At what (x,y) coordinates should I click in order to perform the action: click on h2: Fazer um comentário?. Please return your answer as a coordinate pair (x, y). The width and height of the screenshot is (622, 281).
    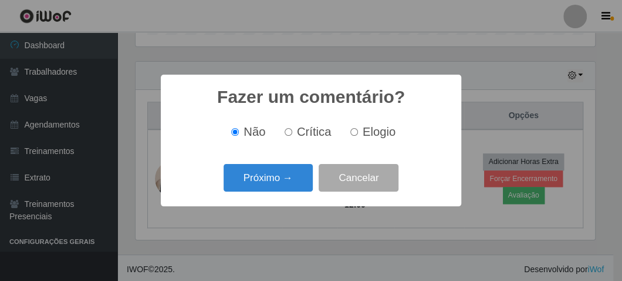
    Looking at the image, I should click on (311, 97).